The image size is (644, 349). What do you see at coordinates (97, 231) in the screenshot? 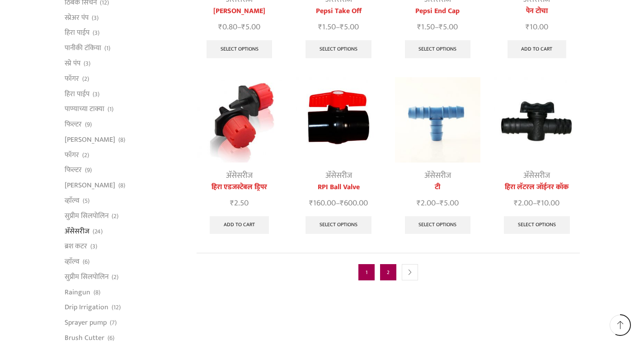
I see `span: (24)` at bounding box center [97, 231].